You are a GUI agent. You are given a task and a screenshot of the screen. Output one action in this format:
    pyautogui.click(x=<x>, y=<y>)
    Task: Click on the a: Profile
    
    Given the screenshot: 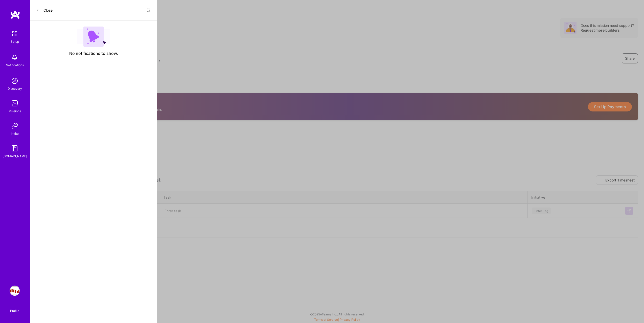 What is the action you would take?
    pyautogui.click(x=14, y=308)
    